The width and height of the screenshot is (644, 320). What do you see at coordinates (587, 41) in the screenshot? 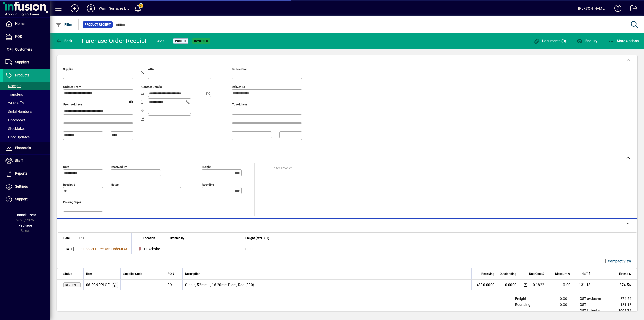
I see `button: Enquiry` at bounding box center [587, 41].